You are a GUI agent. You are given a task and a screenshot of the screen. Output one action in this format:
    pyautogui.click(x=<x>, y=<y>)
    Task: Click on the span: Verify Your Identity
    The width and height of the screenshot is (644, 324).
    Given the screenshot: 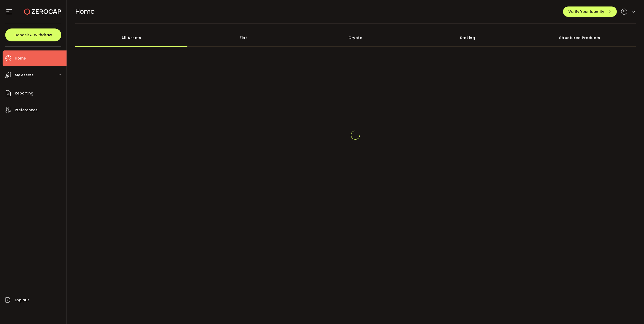 What is the action you would take?
    pyautogui.click(x=586, y=11)
    